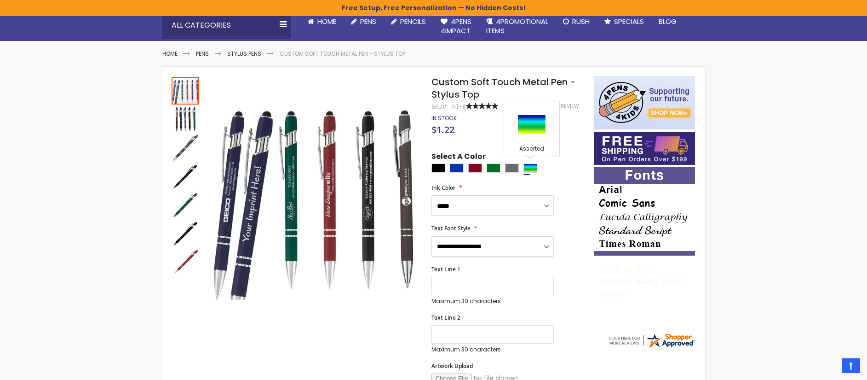 The height and width of the screenshot is (380, 867). Describe the element at coordinates (645, 211) in the screenshot. I see `img: font-personalization-examples` at that location.